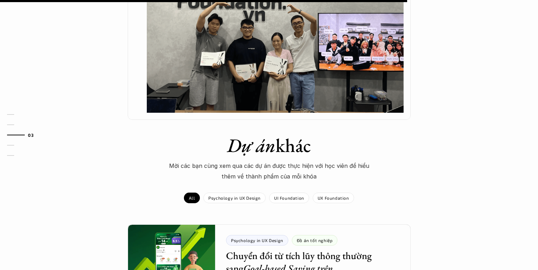 Image resolution: width=538 pixels, height=270 pixels. What do you see at coordinates (251, 145) in the screenshot?
I see `em: Dự án` at bounding box center [251, 145].